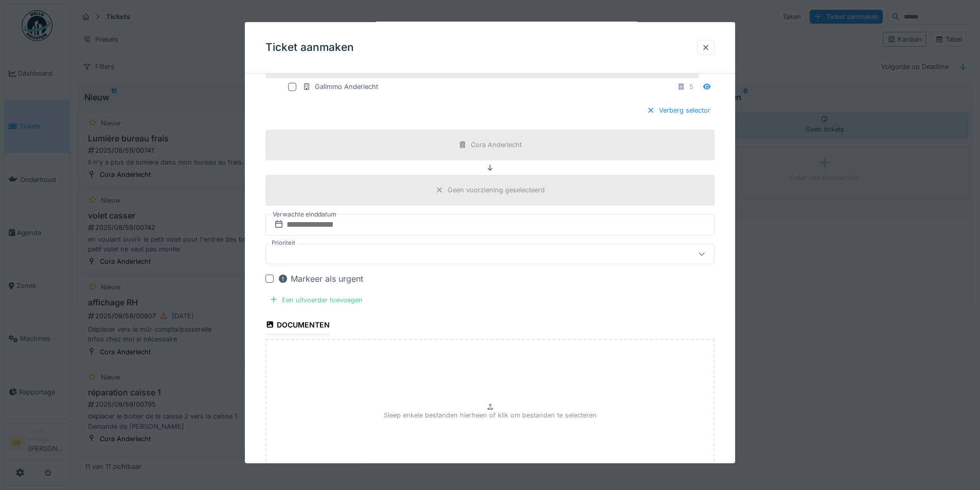 The width and height of the screenshot is (980, 490). Describe the element at coordinates (310, 47) in the screenshot. I see `h3: Ticket aanmaken` at that location.